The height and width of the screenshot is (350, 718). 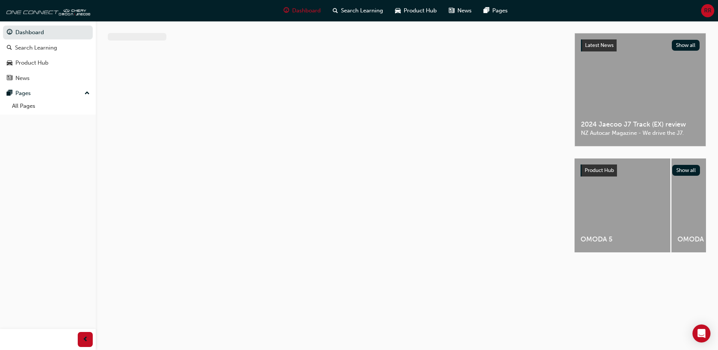 I want to click on span: up-icon, so click(x=87, y=93).